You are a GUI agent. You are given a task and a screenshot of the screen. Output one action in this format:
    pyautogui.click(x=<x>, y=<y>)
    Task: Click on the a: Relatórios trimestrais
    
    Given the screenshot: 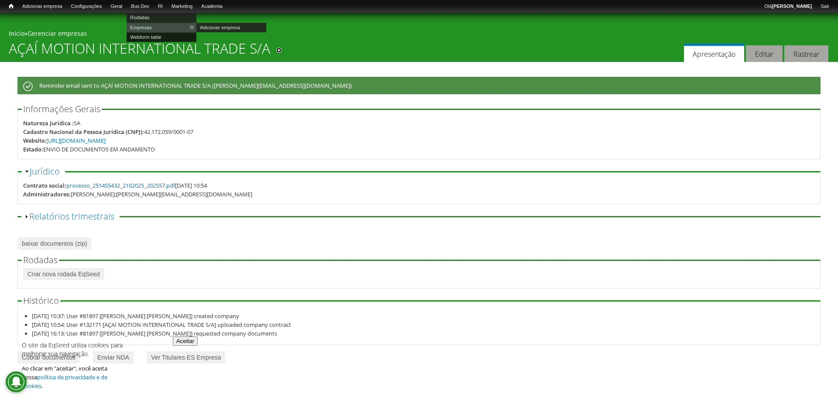 What is the action you would take?
    pyautogui.click(x=72, y=216)
    